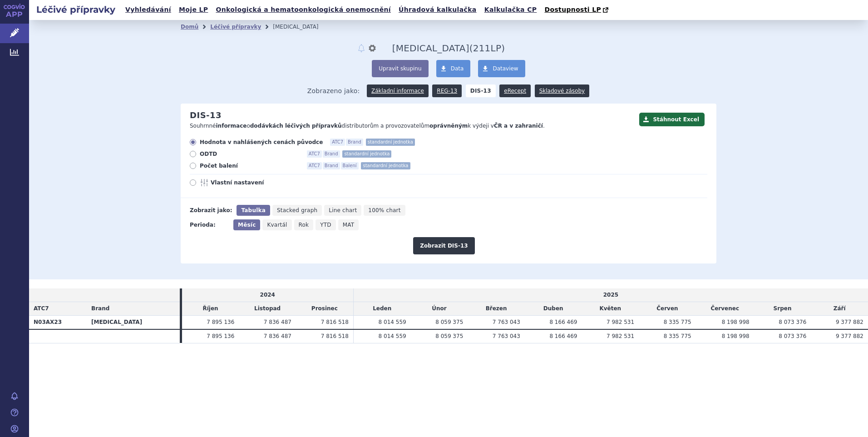 The image size is (868, 437). What do you see at coordinates (148, 9) in the screenshot?
I see `a: Vyhledávání` at bounding box center [148, 9].